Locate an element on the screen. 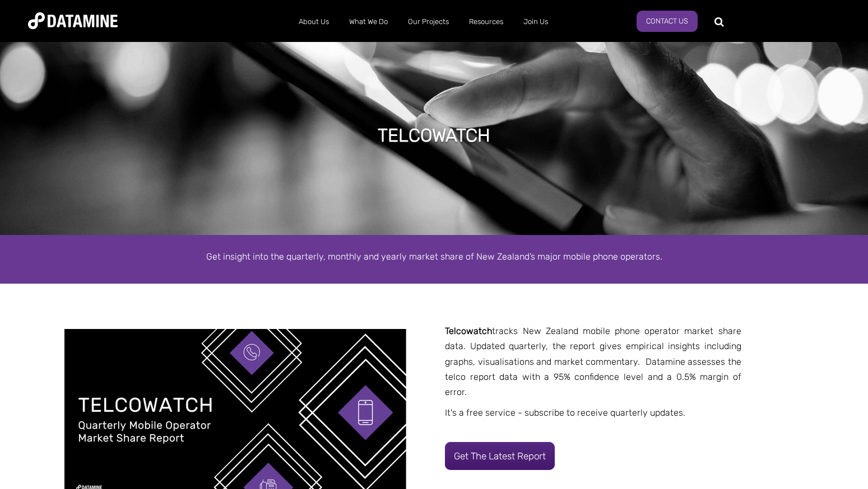 This screenshot has width=868, height=489. a: Join Us is located at coordinates (536, 22).